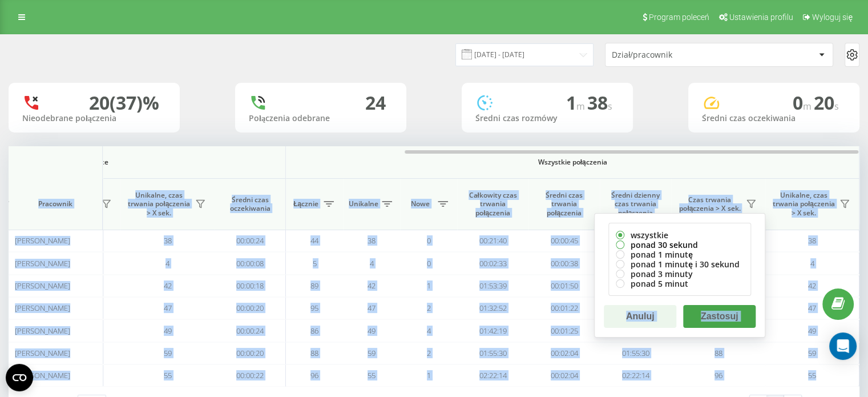 The width and height of the screenshot is (868, 397). What do you see at coordinates (250, 263) in the screenshot?
I see `td: 00:00:08` at bounding box center [250, 263].